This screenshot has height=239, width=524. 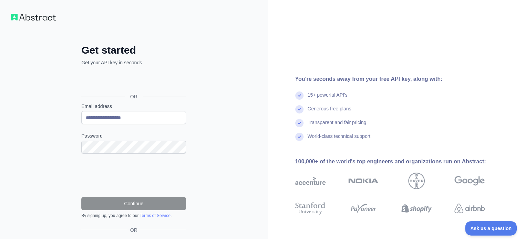 I want to click on img: shopify, so click(x=416, y=209).